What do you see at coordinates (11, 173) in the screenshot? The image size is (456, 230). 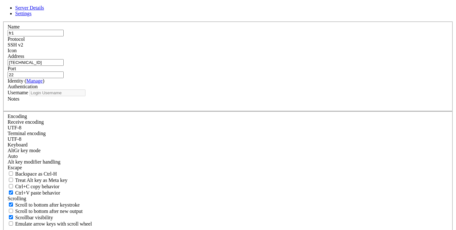 I see `input: Backspace as Ctrl-H` at bounding box center [11, 173].